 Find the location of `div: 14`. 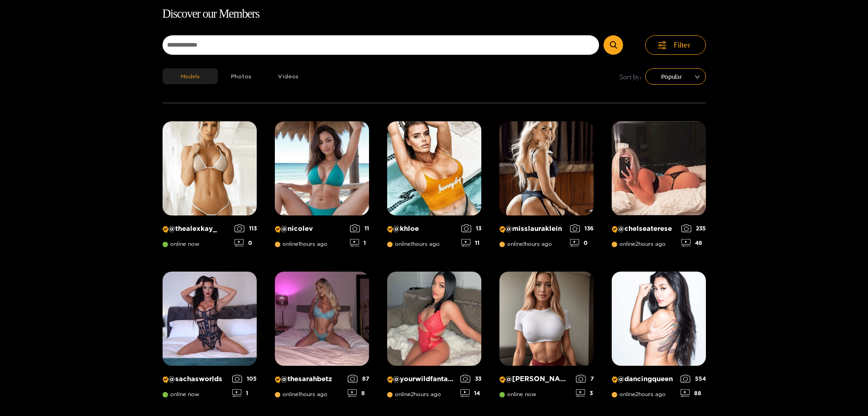

div: 14 is located at coordinates (471, 393).